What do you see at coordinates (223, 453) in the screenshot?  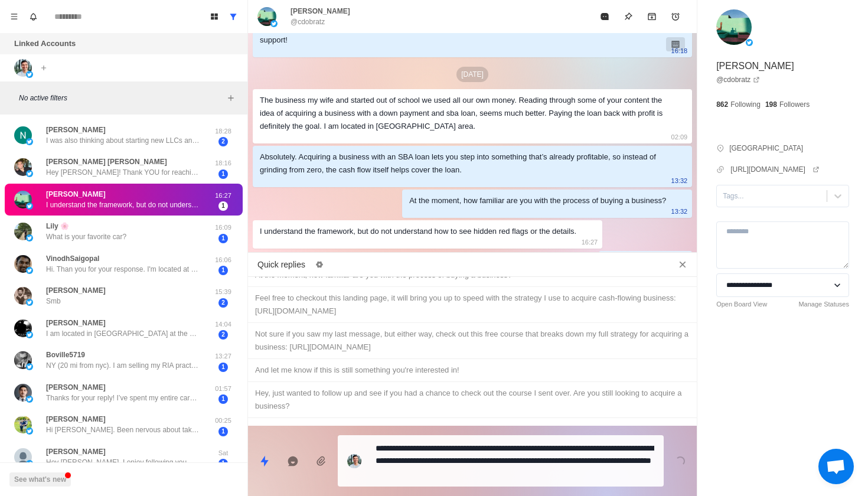 I see `p: Sat` at bounding box center [223, 453].